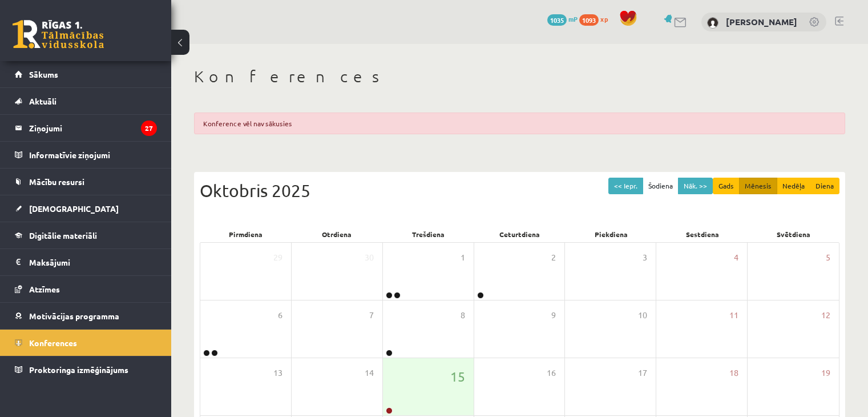 This screenshot has height=417, width=868. I want to click on img: Aleksejs Dovbenko, so click(713, 23).